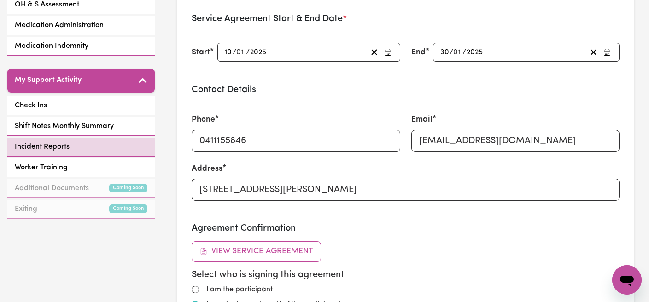 Image resolution: width=649 pixels, height=302 pixels. I want to click on a: Additional DocumentsComing Soon, so click(81, 188).